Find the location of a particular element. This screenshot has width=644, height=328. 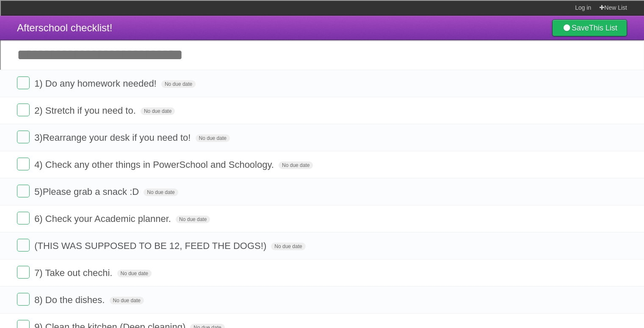

span: 7) Take out chechi. is located at coordinates (74, 273).